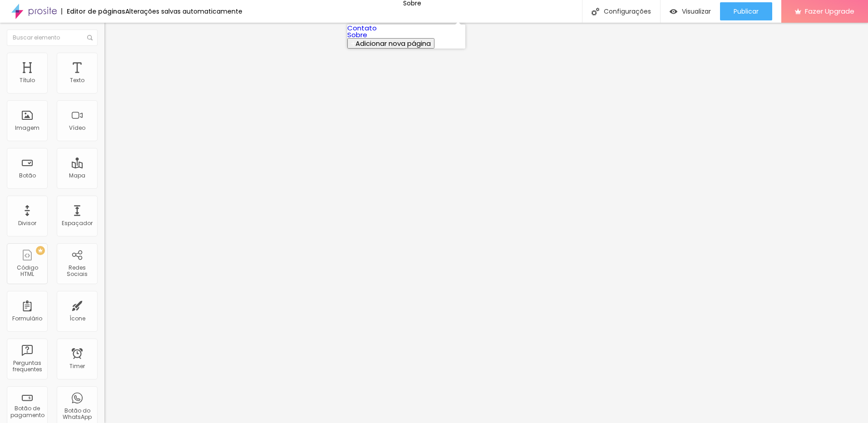  I want to click on img: view-1.svg, so click(673, 11).